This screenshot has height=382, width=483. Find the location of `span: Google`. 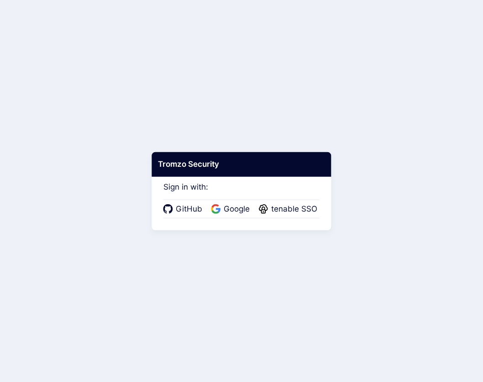

span: Google is located at coordinates (237, 209).